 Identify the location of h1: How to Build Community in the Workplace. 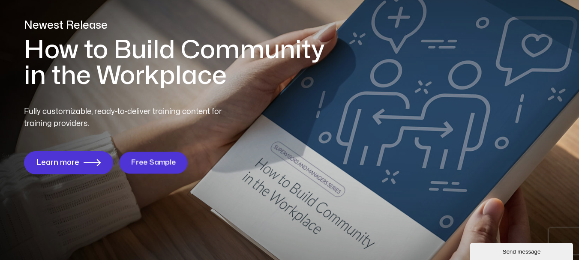
(180, 63).